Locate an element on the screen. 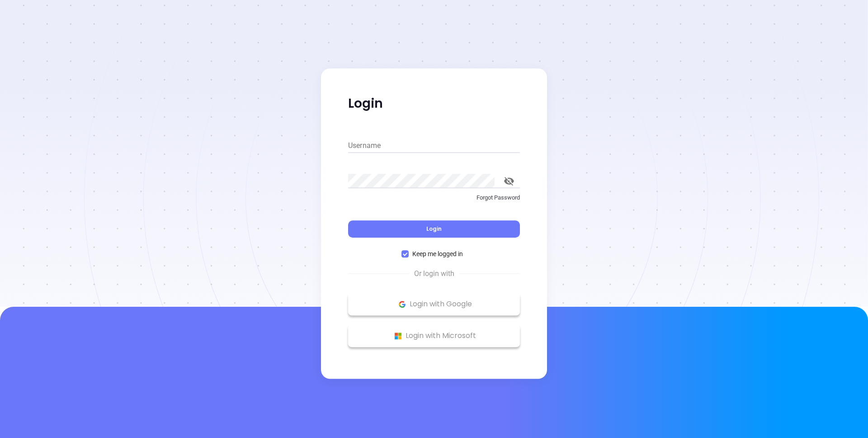 Image resolution: width=868 pixels, height=438 pixels. p: Login with Google is located at coordinates (434, 304).